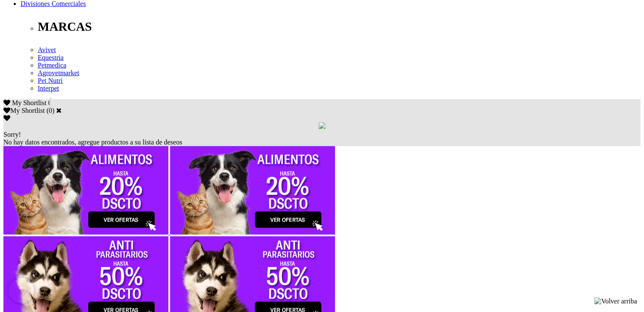 This screenshot has height=312, width=644. What do you see at coordinates (51, 57) in the screenshot?
I see `span: Equestria` at bounding box center [51, 57].